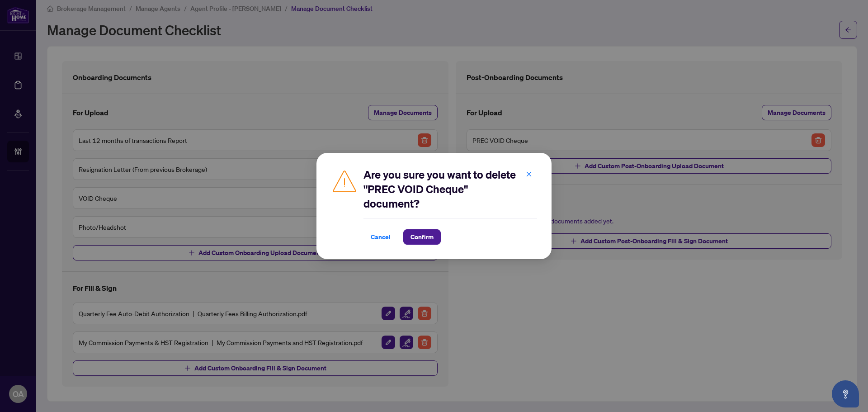 Image resolution: width=868 pixels, height=412 pixels. I want to click on span: close, so click(529, 174).